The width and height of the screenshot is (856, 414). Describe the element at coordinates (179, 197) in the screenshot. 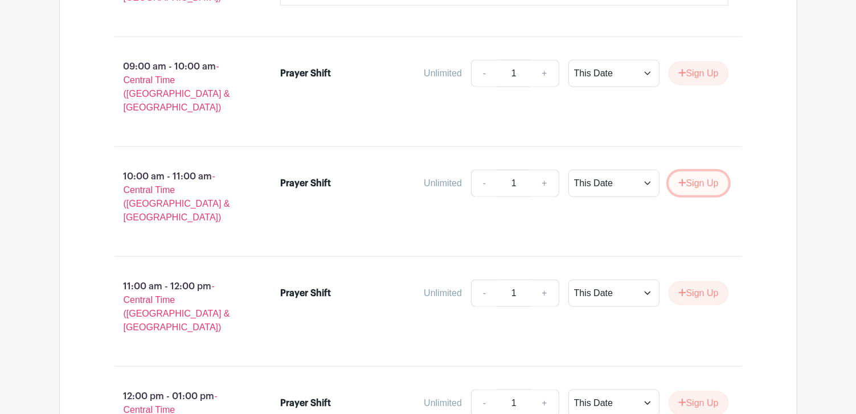

I see `p: 10:00 am - 11:00 am` at that location.